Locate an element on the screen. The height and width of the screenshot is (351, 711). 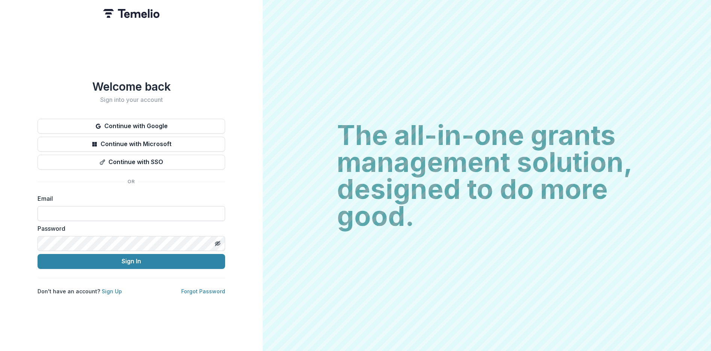
img: Temelio is located at coordinates (131, 13).